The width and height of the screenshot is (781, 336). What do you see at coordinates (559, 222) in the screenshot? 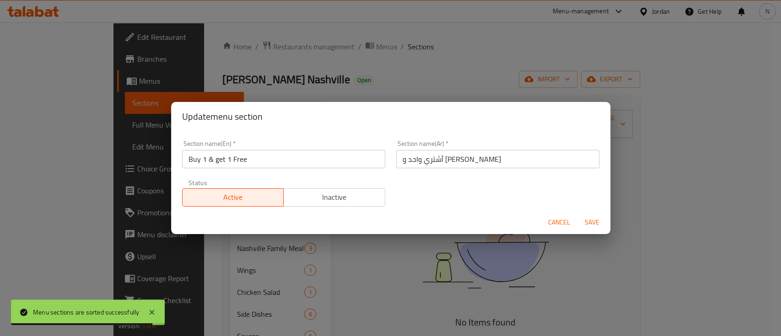
I see `span: Cancel` at bounding box center [559, 222].